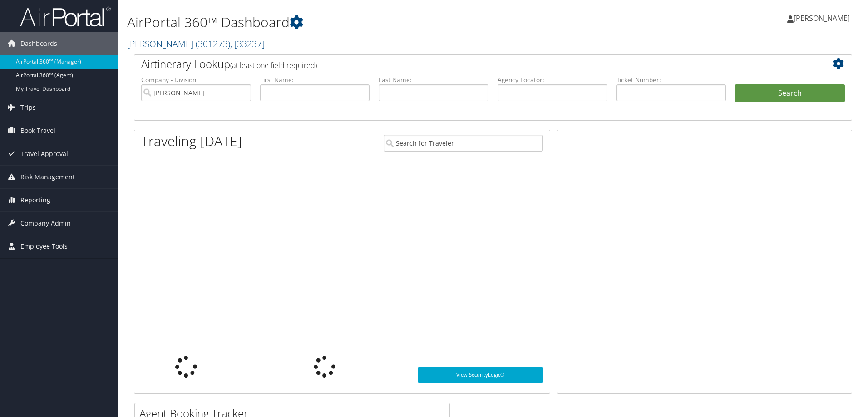 This screenshot has width=868, height=417. I want to click on span: Book Travel, so click(38, 131).